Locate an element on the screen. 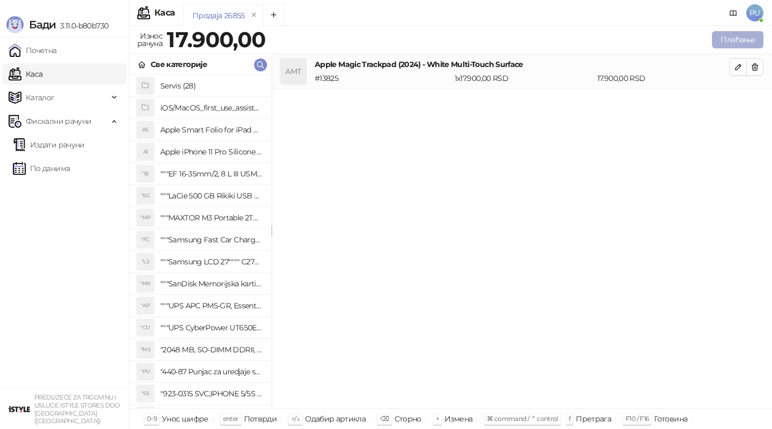 The height and width of the screenshot is (429, 772). h4: """LaCie 500 GB Rikiki USB 3.0 / Ultra Compact & Resistant aluminum / USB 3.0 / 2.5""""""" is located at coordinates (211, 196).